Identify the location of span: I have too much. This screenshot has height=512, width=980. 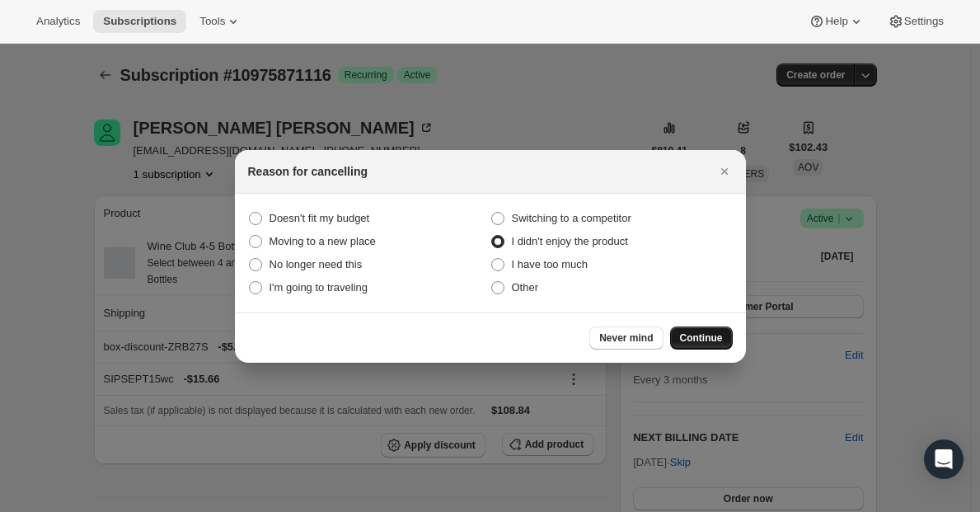
(550, 264).